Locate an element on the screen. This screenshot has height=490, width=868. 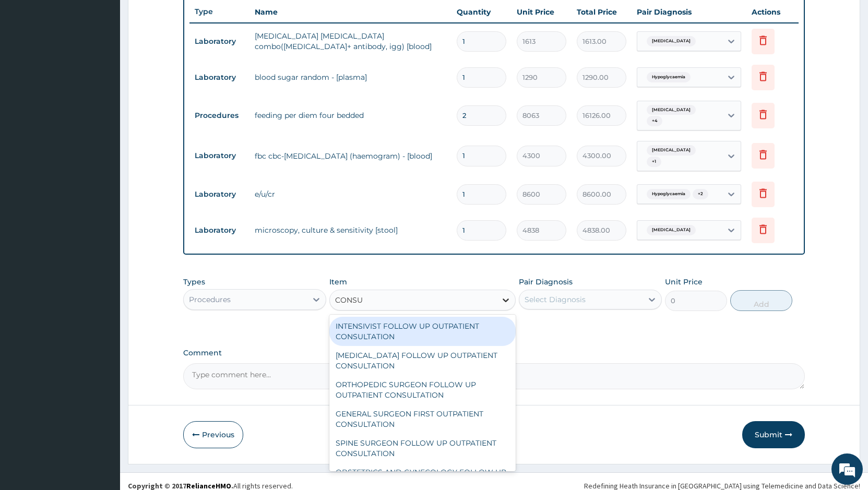
label: Comment is located at coordinates (493, 352).